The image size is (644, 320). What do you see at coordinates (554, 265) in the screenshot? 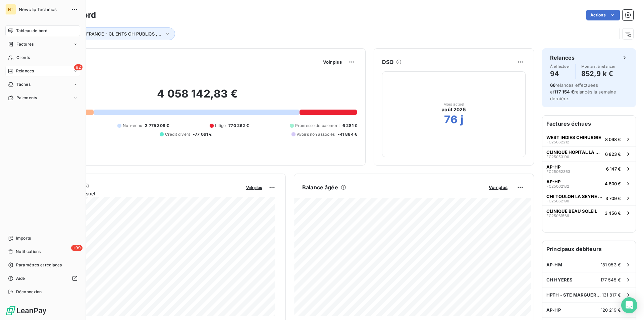
I see `span: AP-HM` at bounding box center [554, 265].